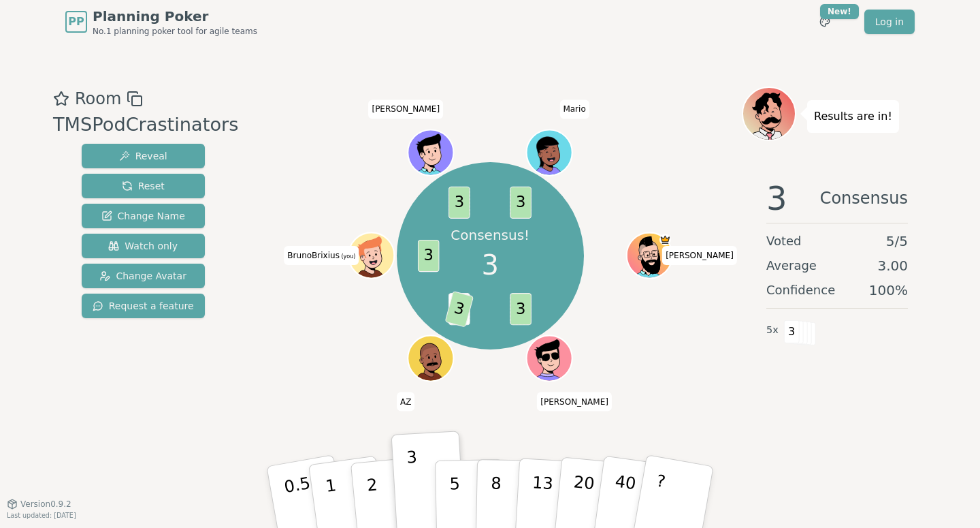 This screenshot has width=980, height=528. Describe the element at coordinates (801, 290) in the screenshot. I see `span: Confidence` at that location.